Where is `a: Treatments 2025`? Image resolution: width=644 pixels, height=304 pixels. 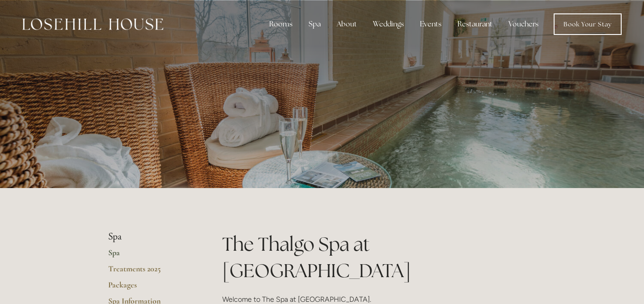 a: Treatments 2025 is located at coordinates (151, 272).